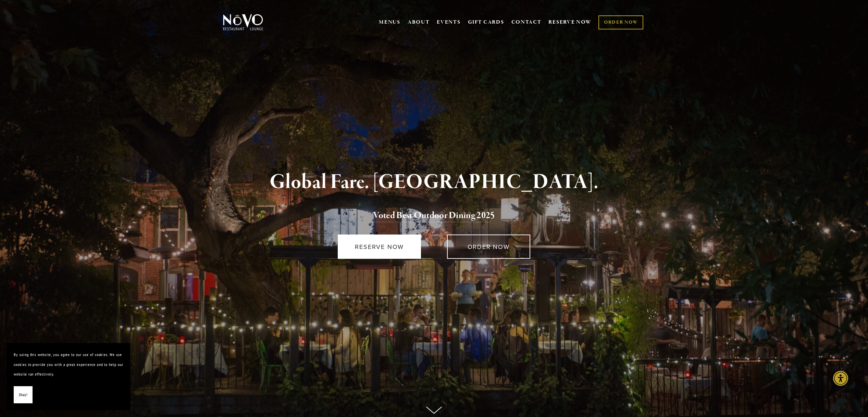 The width and height of the screenshot is (868, 417). I want to click on button: Okay!, so click(23, 394).